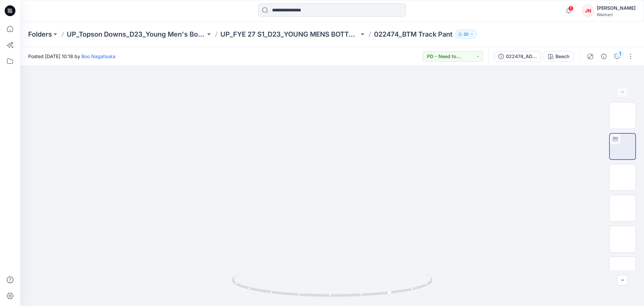 The height and width of the screenshot is (306, 644). Describe the element at coordinates (413, 34) in the screenshot. I see `p: 022474_BTM Track Pant` at that location.